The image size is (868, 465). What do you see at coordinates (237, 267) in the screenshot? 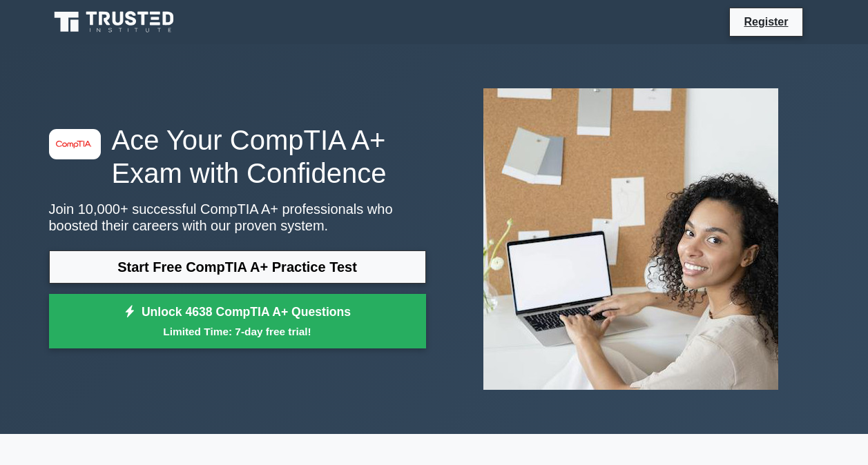
I see `a: Start Free CompTIA A+ Practice Test` at bounding box center [237, 267].